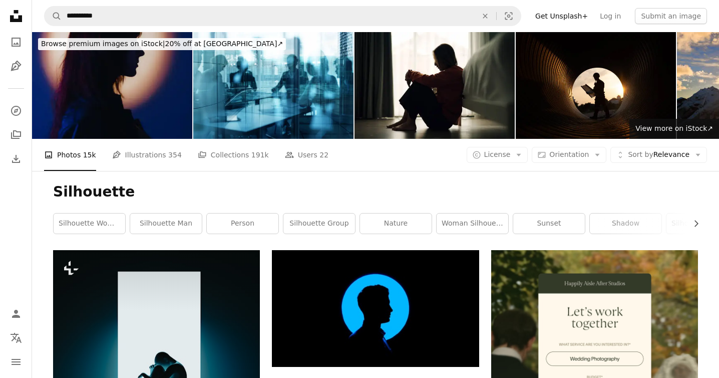 This screenshot has width=719, height=378. I want to click on a: Log in / Sign up, so click(16, 314).